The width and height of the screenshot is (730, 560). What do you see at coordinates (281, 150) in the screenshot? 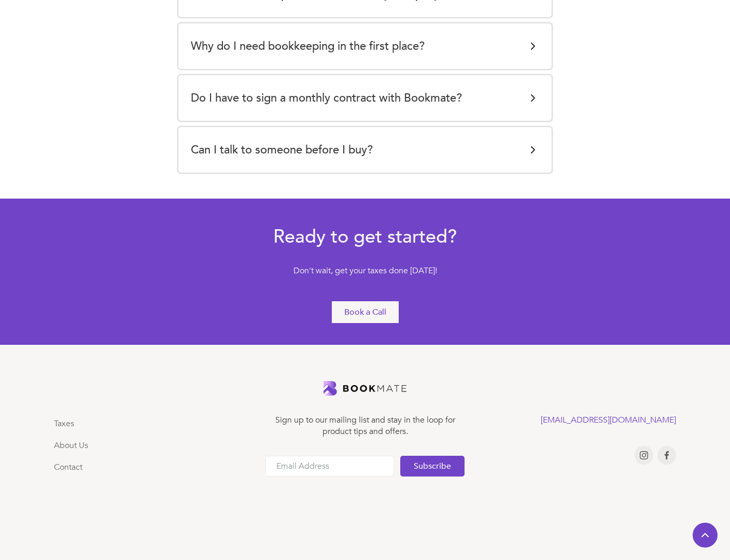
I see `h5: Can I talk to someone before I buy?` at bounding box center [281, 150].